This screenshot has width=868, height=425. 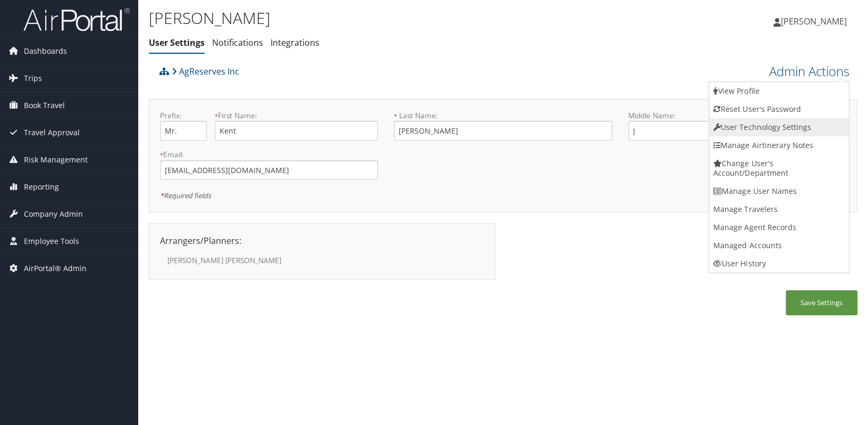 What do you see at coordinates (779, 191) in the screenshot?
I see `a: Manage User Names` at bounding box center [779, 191].